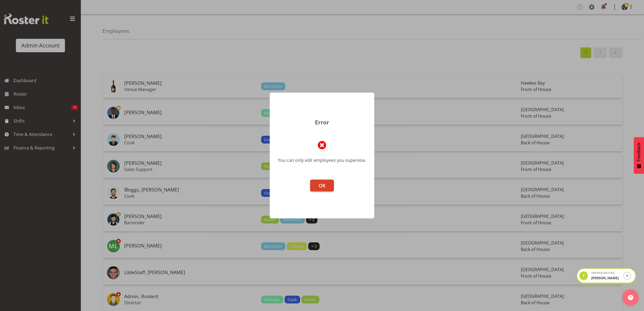 This screenshot has width=644, height=311. I want to click on span: OK, so click(322, 185).